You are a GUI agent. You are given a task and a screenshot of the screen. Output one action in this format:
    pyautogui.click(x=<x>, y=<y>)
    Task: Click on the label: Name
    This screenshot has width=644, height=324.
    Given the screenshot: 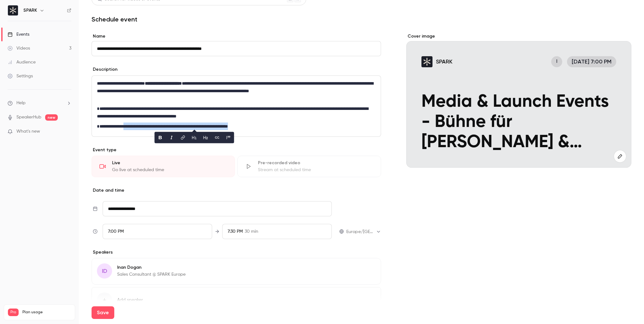 What is the action you would take?
    pyautogui.click(x=236, y=36)
    